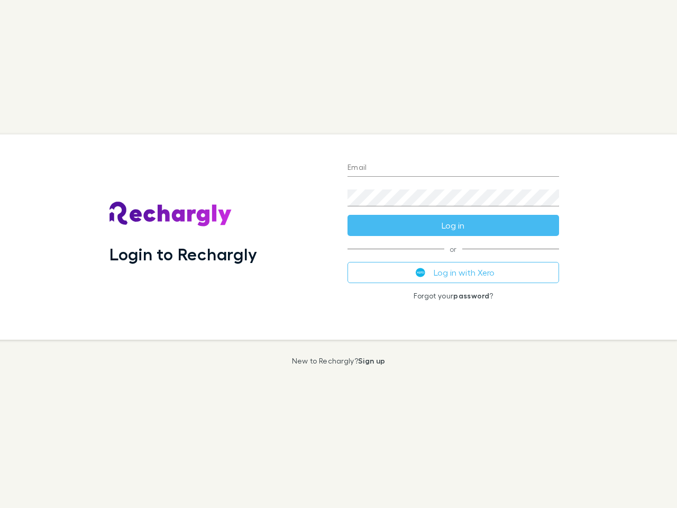  What do you see at coordinates (453, 225) in the screenshot?
I see `button: Log in` at bounding box center [453, 225].